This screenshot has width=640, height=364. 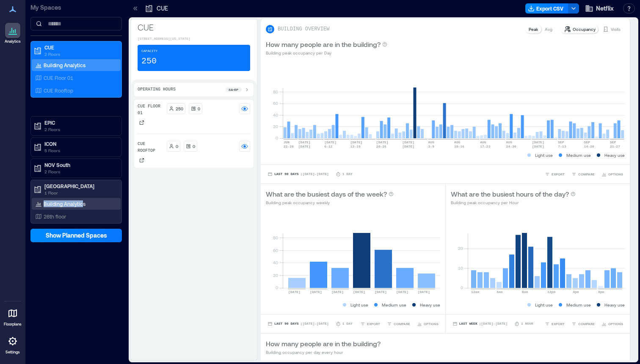 I want to click on p: NOV South, so click(x=80, y=165).